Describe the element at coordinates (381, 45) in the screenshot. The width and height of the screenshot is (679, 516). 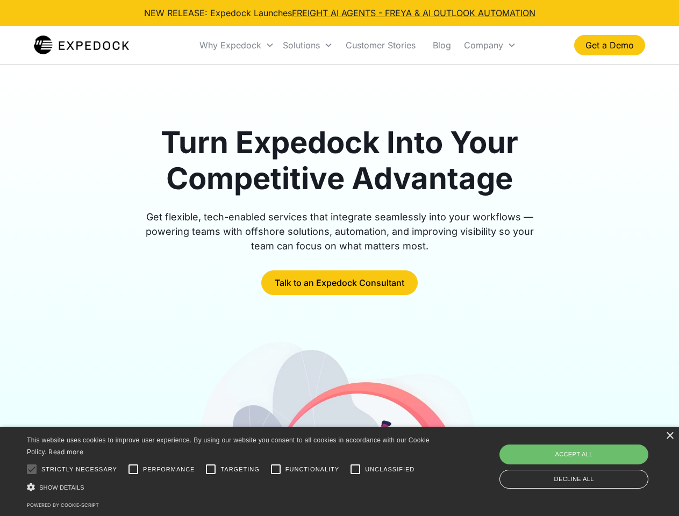
I see `a: Customer Stories` at that location.